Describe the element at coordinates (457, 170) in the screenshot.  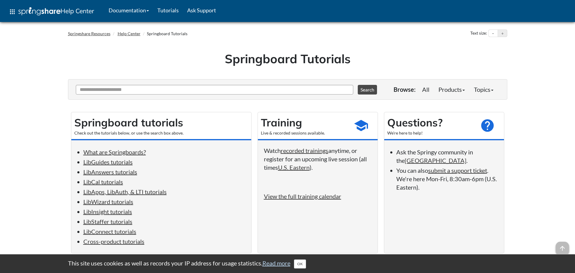
I see `a: submit a support ticket` at that location.